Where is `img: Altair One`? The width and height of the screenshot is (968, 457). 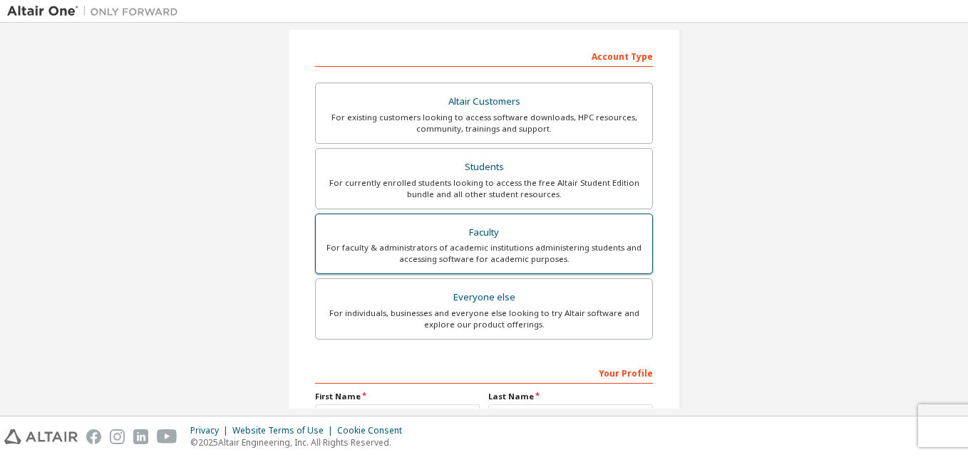 img: Altair One is located at coordinates (96, 11).